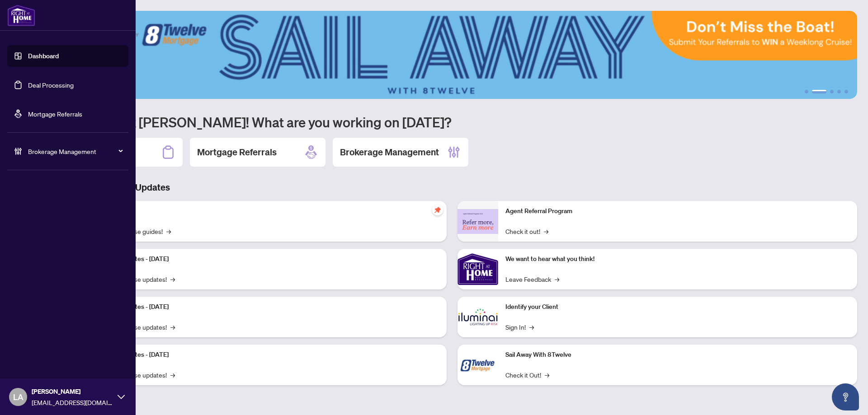 Image resolution: width=868 pixels, height=415 pixels. What do you see at coordinates (438, 210) in the screenshot?
I see `span: pushpin` at bounding box center [438, 210].